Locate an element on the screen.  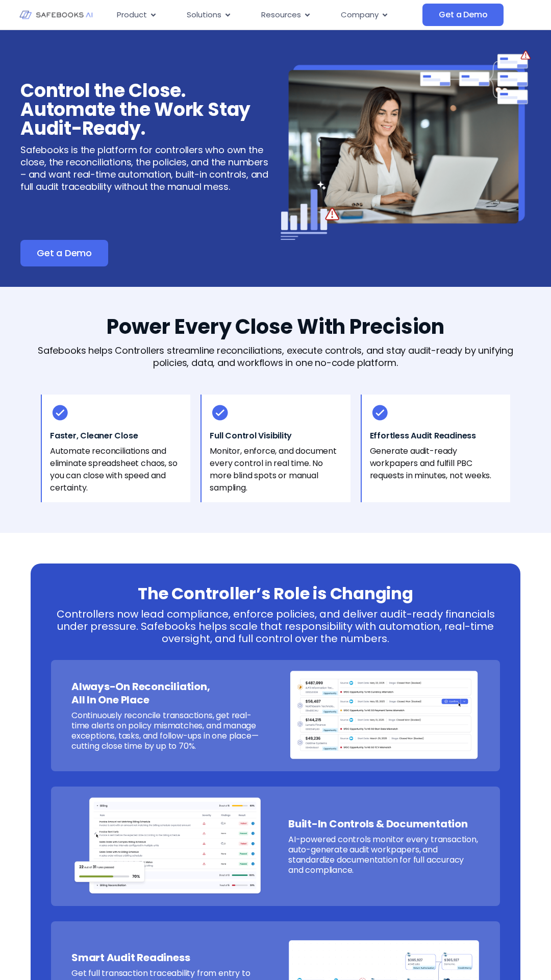
h3: Control the Close. Automate the Work Stay Audit-Ready. is located at coordinates (146, 109).